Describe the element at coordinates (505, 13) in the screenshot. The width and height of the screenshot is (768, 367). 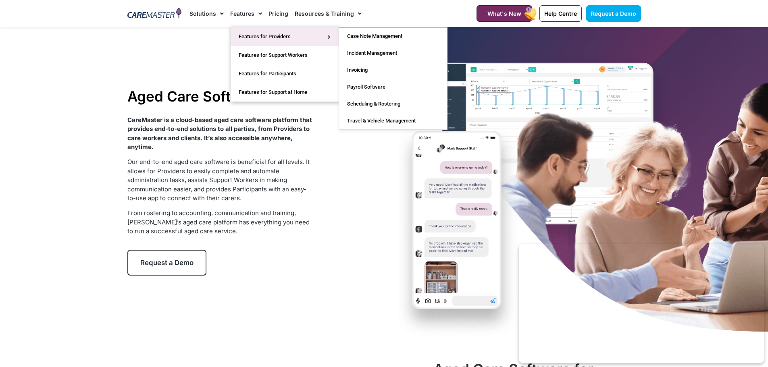
I see `a: What's New` at that location.